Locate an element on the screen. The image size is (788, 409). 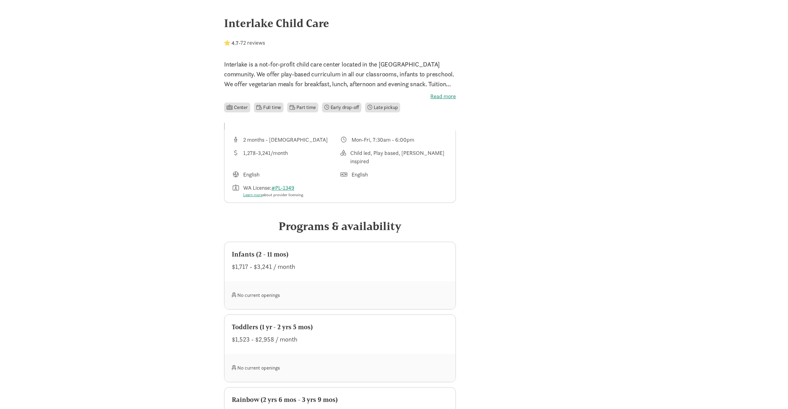
div: Mon-Fri, 7:30am - 6:00pm is located at coordinates (383, 139).